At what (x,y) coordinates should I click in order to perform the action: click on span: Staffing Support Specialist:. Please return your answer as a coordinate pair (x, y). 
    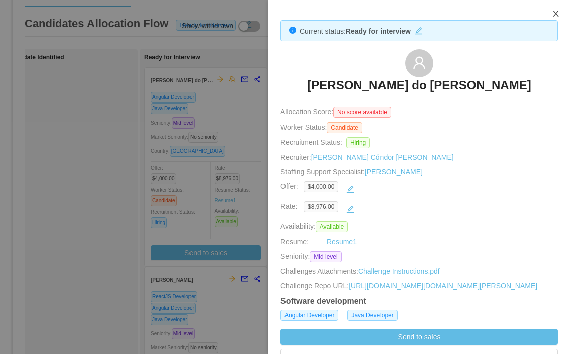
    Looking at the image, I should click on (351, 172).